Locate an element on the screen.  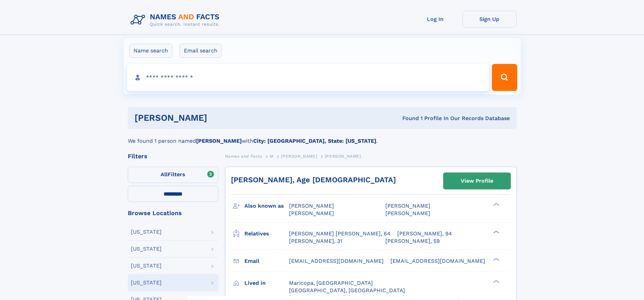
div: We found 1 person named with . is located at coordinates (322, 137).